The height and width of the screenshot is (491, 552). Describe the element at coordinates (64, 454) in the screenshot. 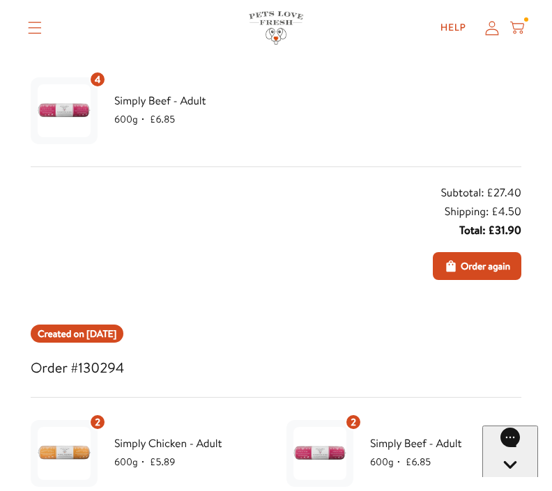

I see `img: Simply Chicken - Adult` at that location.